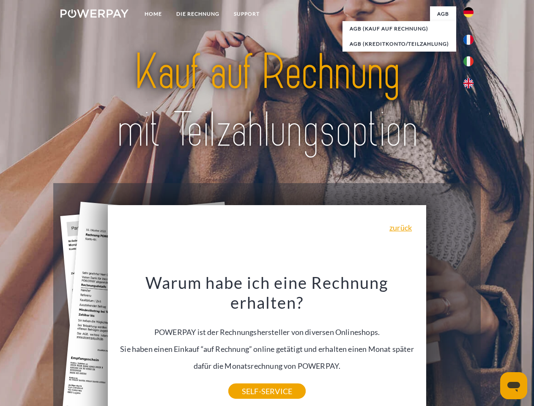  I want to click on img: title-powerpay_de.svg, so click(267, 101).